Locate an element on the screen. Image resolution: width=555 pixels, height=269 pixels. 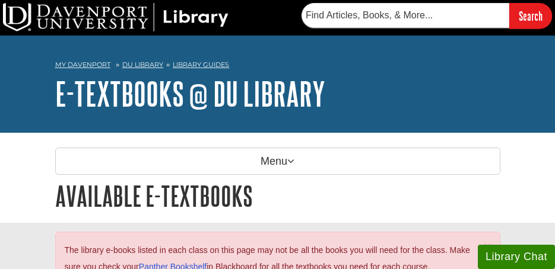
img: DU Library is located at coordinates (116, 17).